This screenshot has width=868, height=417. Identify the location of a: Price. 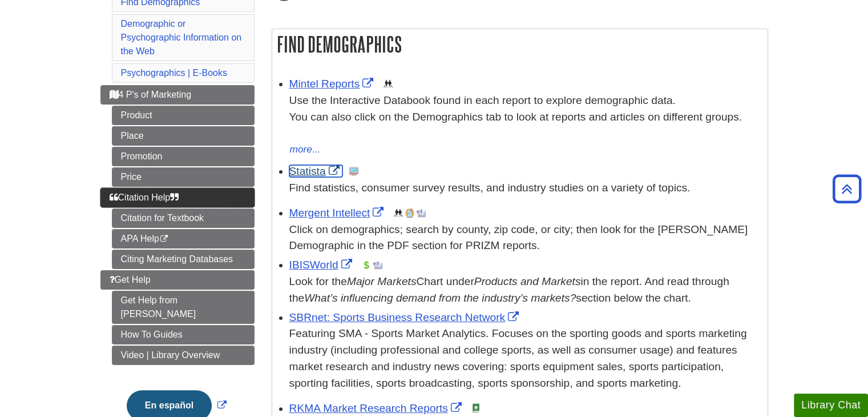
(183, 177).